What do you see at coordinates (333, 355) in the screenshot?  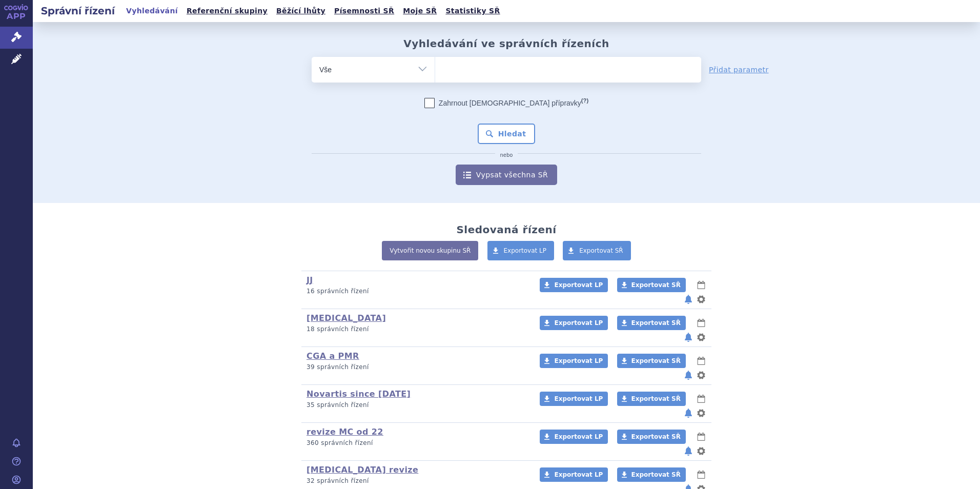 I see `a: CGA a PMR` at bounding box center [333, 355].